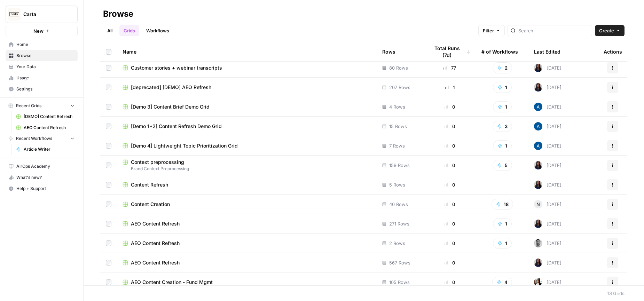 The width and height of the screenshot is (644, 301). What do you see at coordinates (399, 224) in the screenshot?
I see `span: 271 Rows` at bounding box center [399, 224].